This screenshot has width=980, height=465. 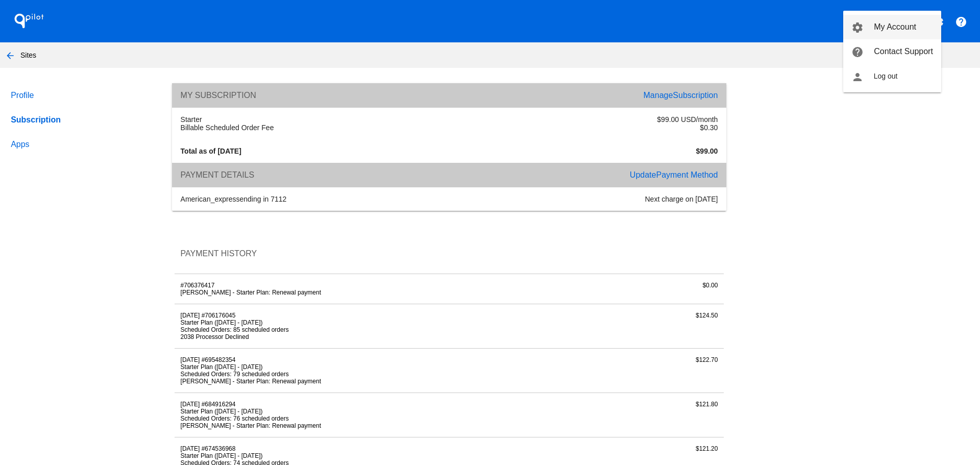 I want to click on span: Log out, so click(x=885, y=76).